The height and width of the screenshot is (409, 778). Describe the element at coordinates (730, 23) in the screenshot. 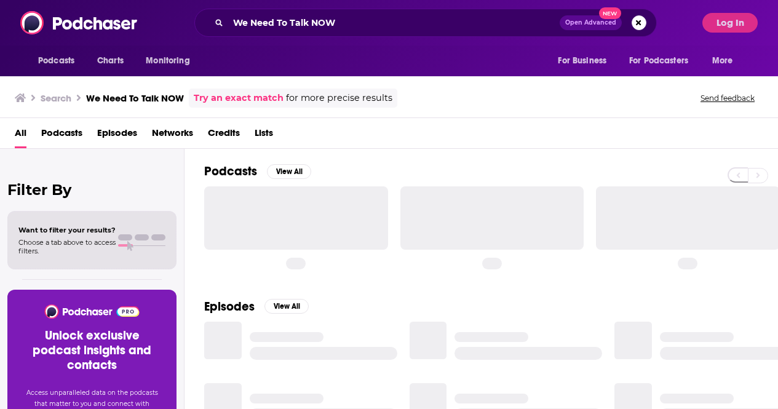

I see `button: Log In` at that location.